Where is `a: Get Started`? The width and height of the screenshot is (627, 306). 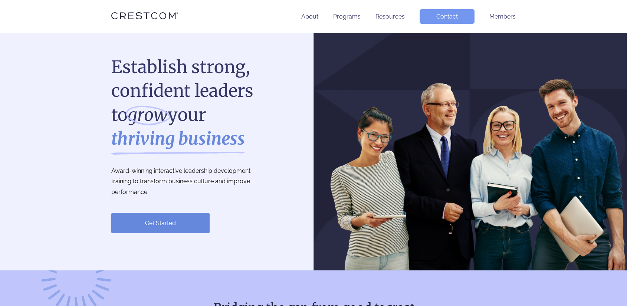
a: Get Started is located at coordinates (160, 223).